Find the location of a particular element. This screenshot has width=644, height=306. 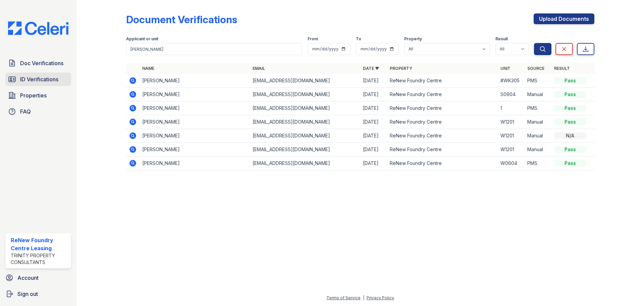

div: ReNew Foundry Centre Leasing is located at coordinates (40, 244).